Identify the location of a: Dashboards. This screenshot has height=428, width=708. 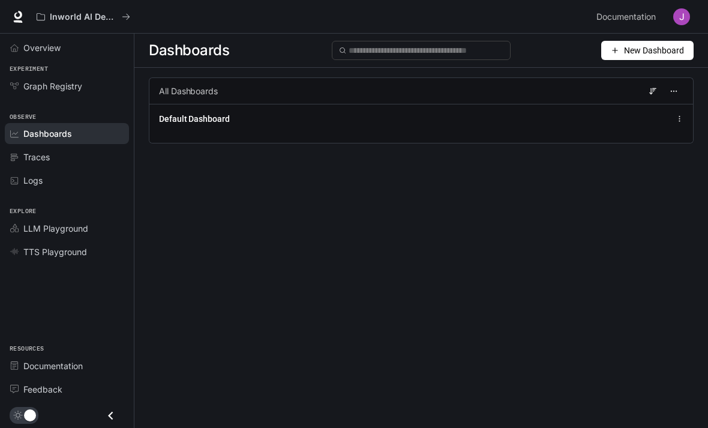
(67, 133).